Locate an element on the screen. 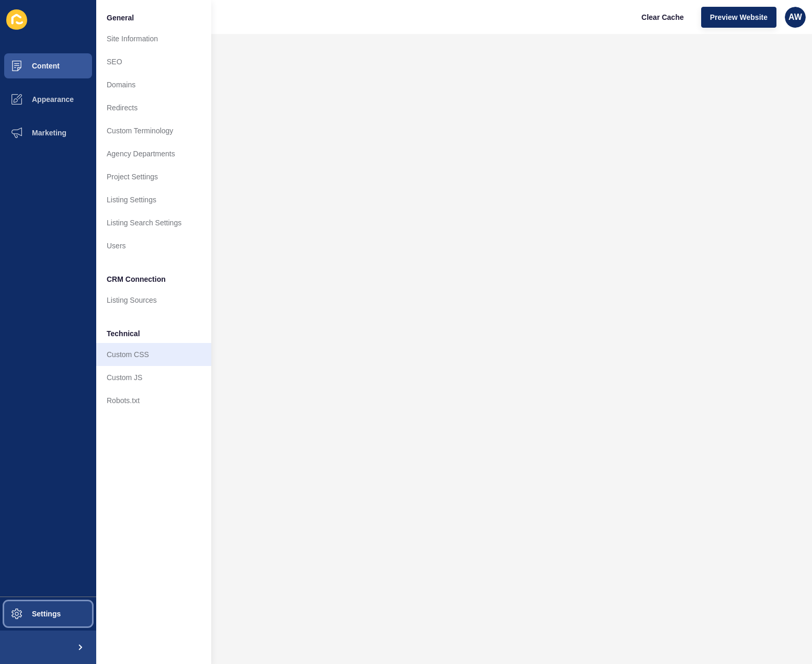  a: Listing Settings is located at coordinates (154, 200).